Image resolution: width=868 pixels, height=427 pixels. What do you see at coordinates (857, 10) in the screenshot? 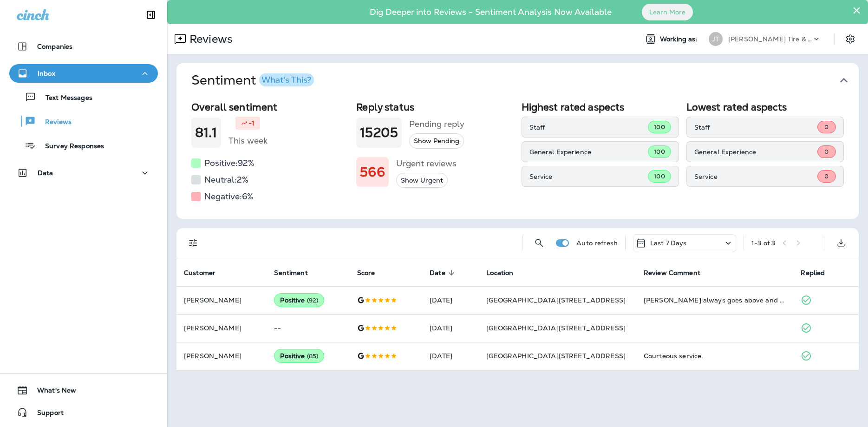
I see `button: Close` at bounding box center [857, 10].